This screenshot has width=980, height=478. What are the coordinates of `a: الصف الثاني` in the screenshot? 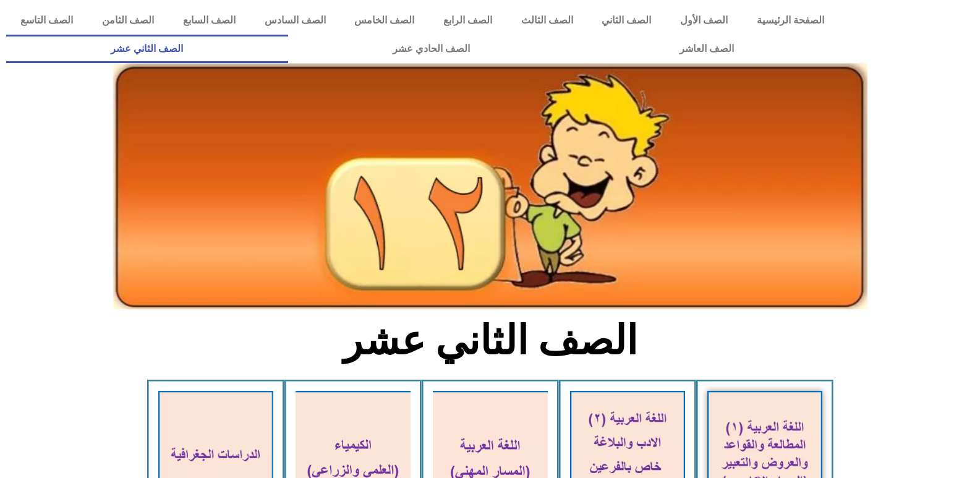 It's located at (626, 20).